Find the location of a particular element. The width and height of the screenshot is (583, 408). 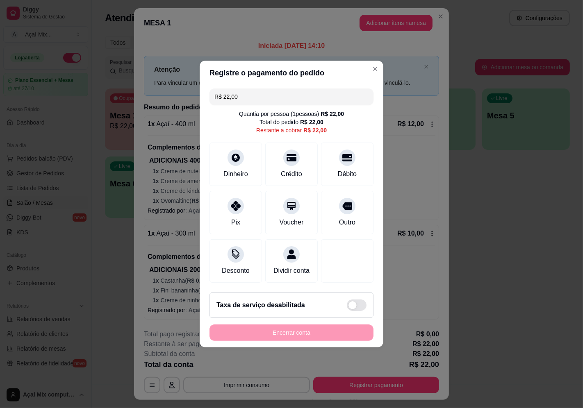

div: Débito is located at coordinates (347, 174).